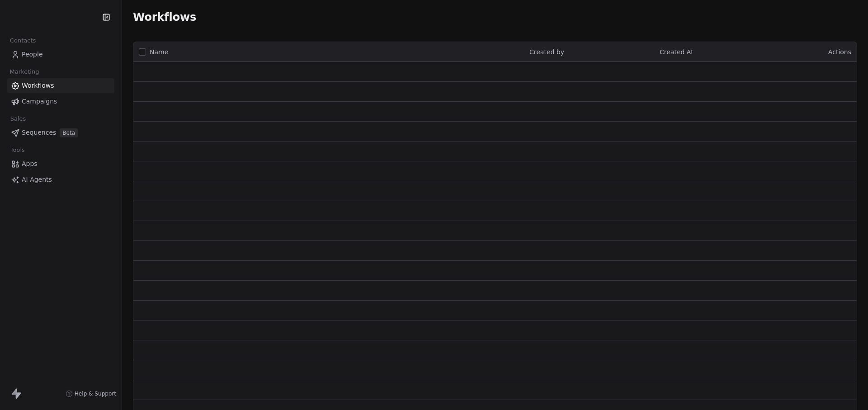 This screenshot has width=868, height=410. I want to click on span: Created At, so click(676, 52).